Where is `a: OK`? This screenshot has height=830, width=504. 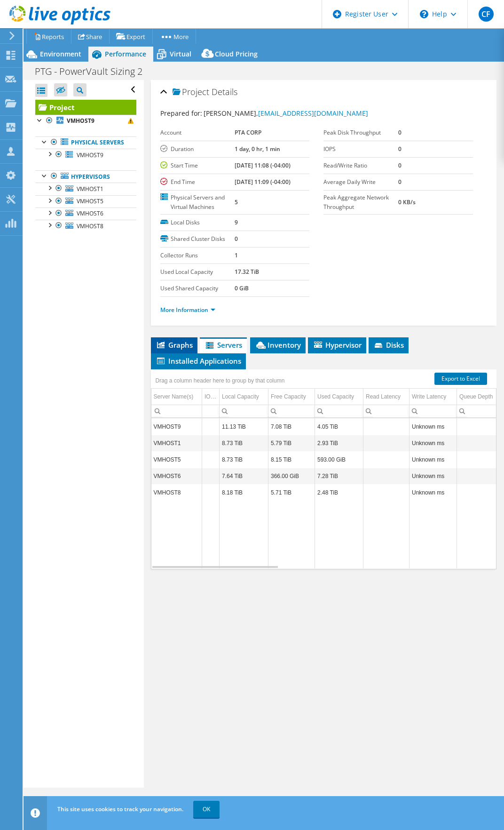
a: OK is located at coordinates (206, 809).